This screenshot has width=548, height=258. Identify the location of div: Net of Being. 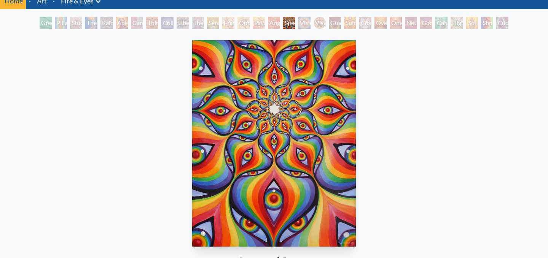
(411, 23).